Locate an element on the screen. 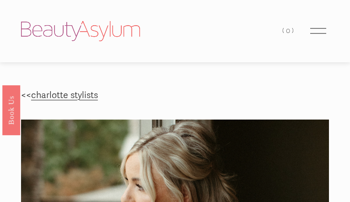 The image size is (350, 202). a: (0) is located at coordinates (288, 31).